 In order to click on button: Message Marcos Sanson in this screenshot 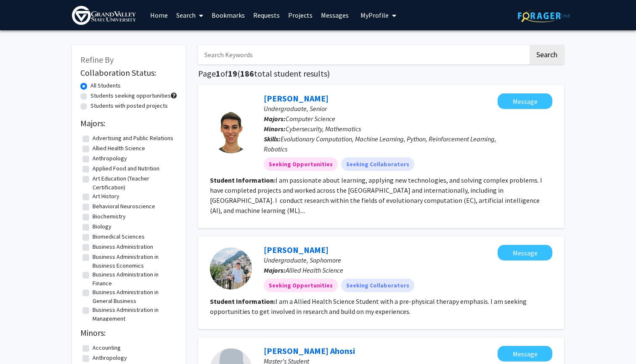, I will do `click(525, 101)`.